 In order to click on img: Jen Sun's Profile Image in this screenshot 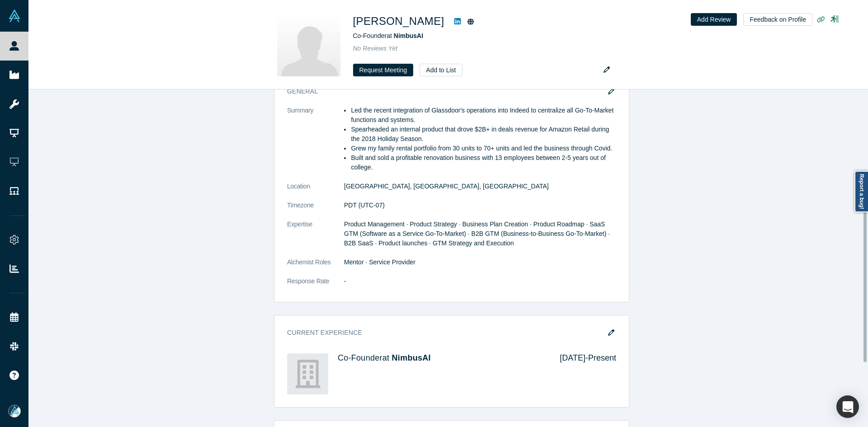, I will do `click(309, 45)`.